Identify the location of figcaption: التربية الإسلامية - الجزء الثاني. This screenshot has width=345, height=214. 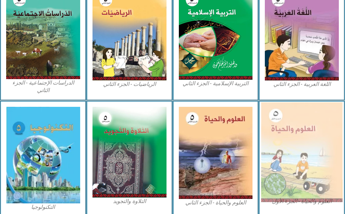
(216, 84).